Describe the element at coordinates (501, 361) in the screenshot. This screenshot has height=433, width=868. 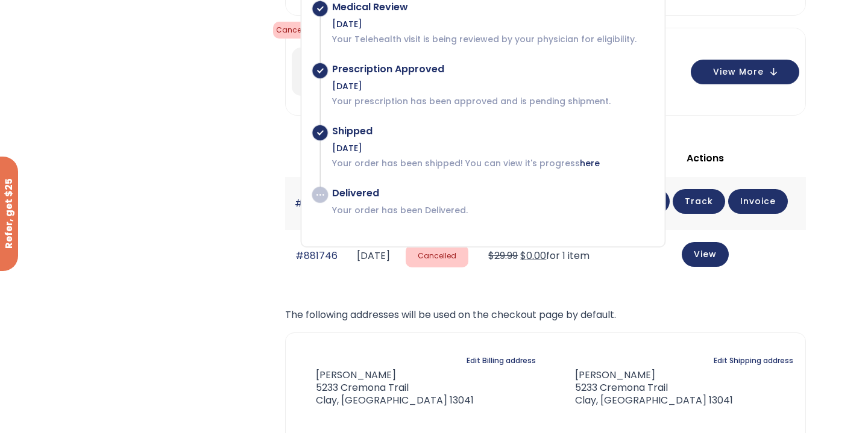
I see `a: Edit Billing address` at that location.